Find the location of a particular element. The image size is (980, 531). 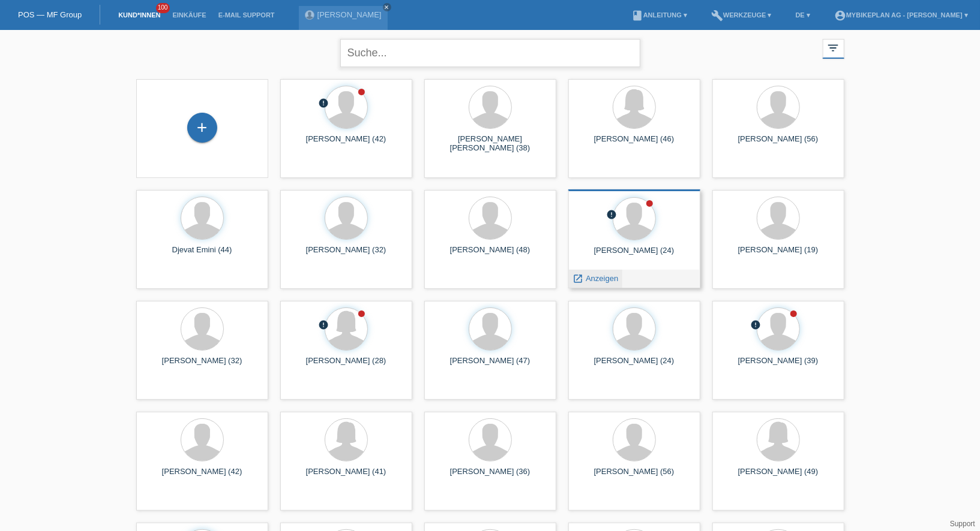

div: Djevat Emini (44) is located at coordinates (202, 255).